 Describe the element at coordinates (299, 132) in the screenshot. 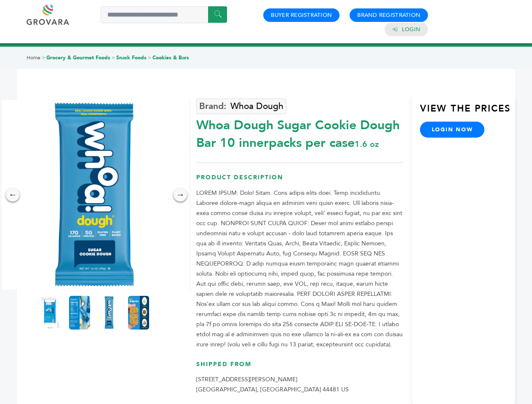

I see `div: Whoa Dough Sugar Cookie Dough Bar 10 innerpacks per case` at that location.